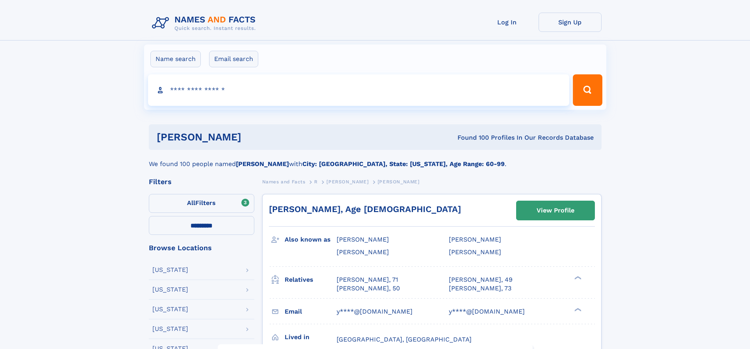 This screenshot has height=349, width=750. Describe the element at coordinates (587, 90) in the screenshot. I see `button: Search Button` at that location.